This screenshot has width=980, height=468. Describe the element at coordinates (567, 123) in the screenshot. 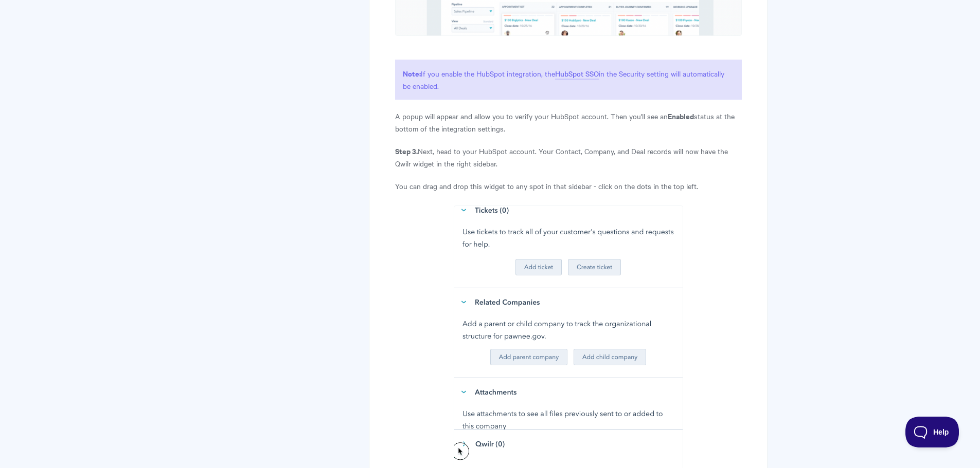

I see `p: A popup will appear and allow you to verify your HubSpot account. Then you'll see an status at th...` at that location.